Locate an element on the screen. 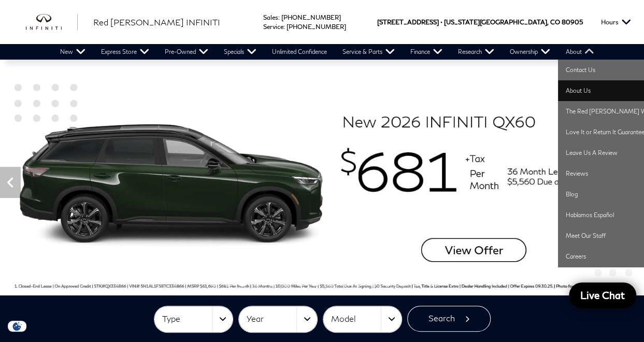 This screenshot has width=644, height=342. button: Model is located at coordinates (362, 319).